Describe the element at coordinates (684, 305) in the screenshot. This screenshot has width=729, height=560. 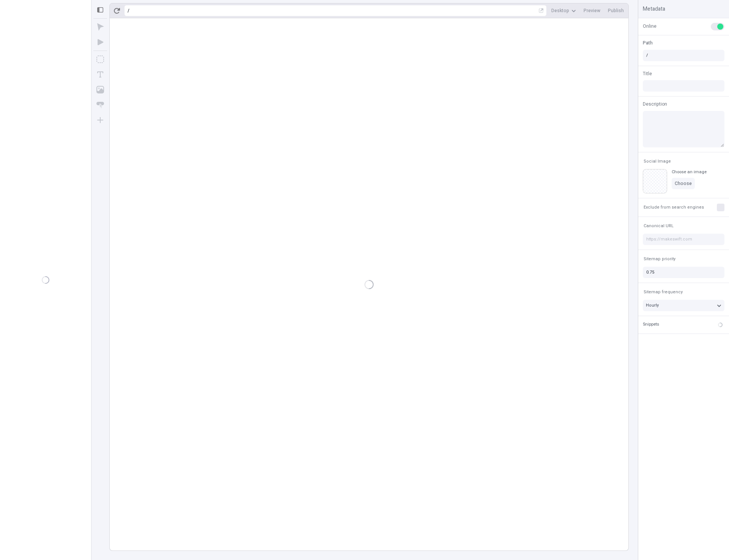
I see `button: Hourly` at that location.